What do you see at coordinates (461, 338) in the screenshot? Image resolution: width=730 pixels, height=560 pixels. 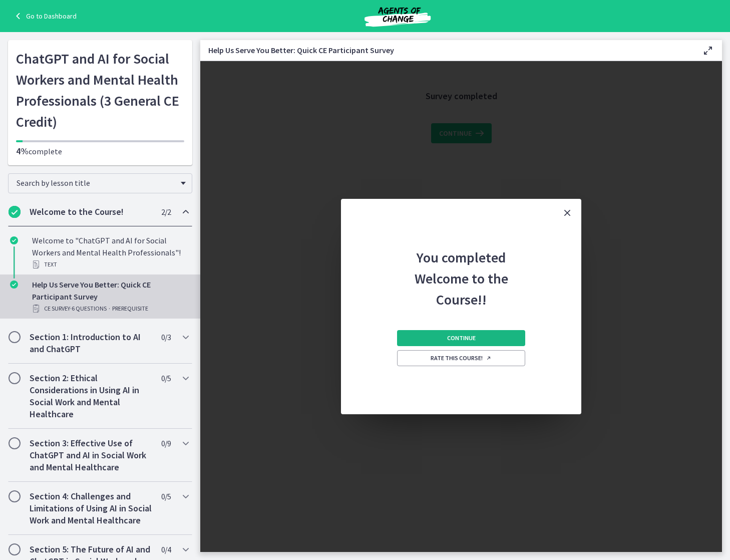 I see `span: Continue` at bounding box center [461, 338].